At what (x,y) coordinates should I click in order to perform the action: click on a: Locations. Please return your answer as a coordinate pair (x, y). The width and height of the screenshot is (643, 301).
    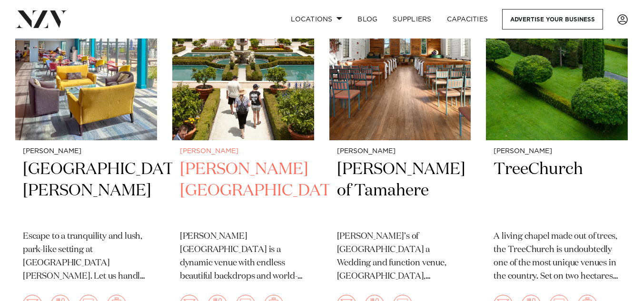
    Looking at the image, I should click on (316, 19).